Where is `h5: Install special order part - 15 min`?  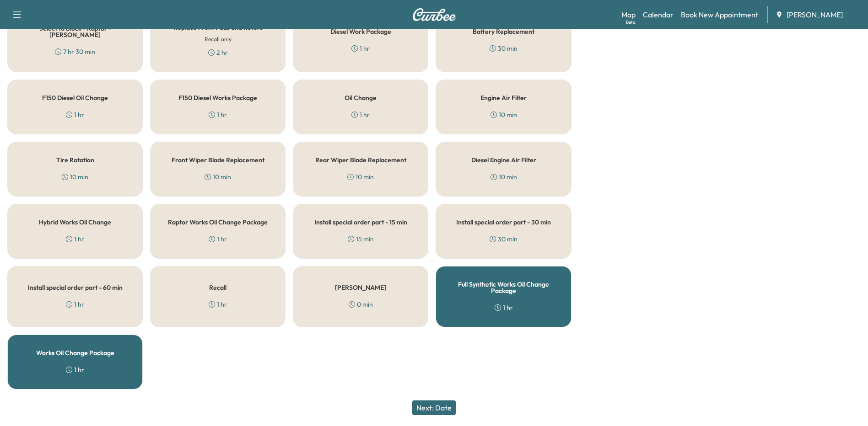 h5: Install special order part - 15 min is located at coordinates (361, 222).